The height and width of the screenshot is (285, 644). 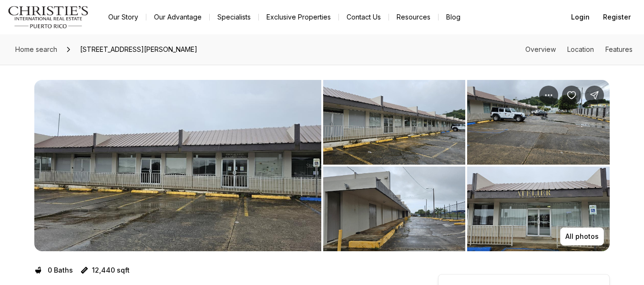 What do you see at coordinates (467, 166) in the screenshot?
I see `li: 2 of 3` at bounding box center [467, 166].